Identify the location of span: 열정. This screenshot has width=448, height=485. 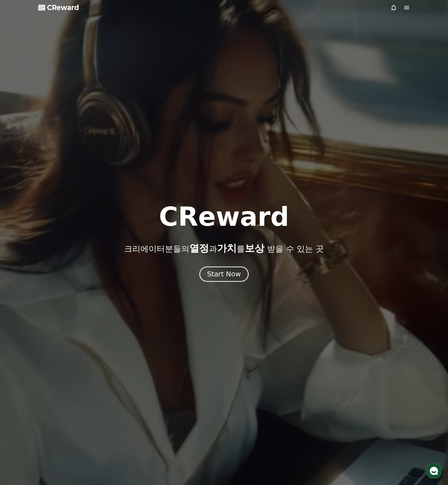
(199, 248).